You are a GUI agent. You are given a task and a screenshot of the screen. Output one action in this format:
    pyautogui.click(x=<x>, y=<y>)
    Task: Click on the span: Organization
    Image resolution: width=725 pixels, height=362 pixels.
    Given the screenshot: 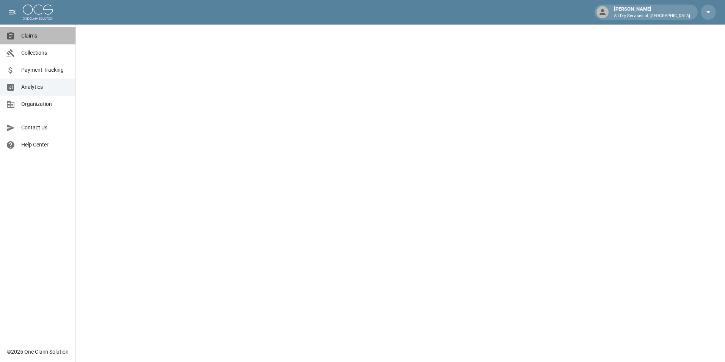 What is the action you would take?
    pyautogui.click(x=45, y=104)
    